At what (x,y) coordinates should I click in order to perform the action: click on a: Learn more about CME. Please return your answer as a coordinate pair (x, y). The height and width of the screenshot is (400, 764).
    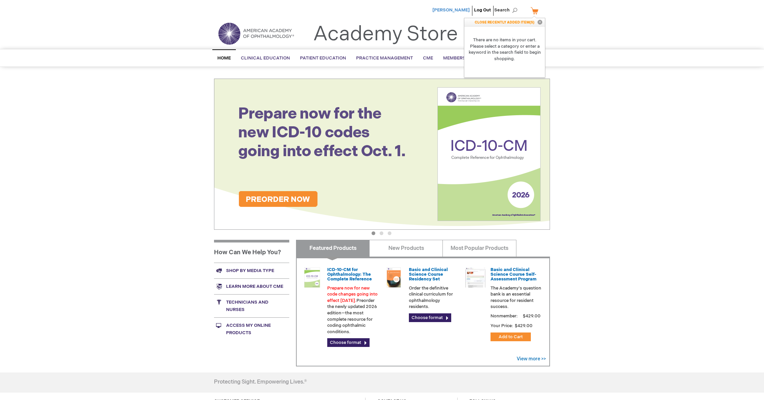
    Looking at the image, I should click on (252, 286).